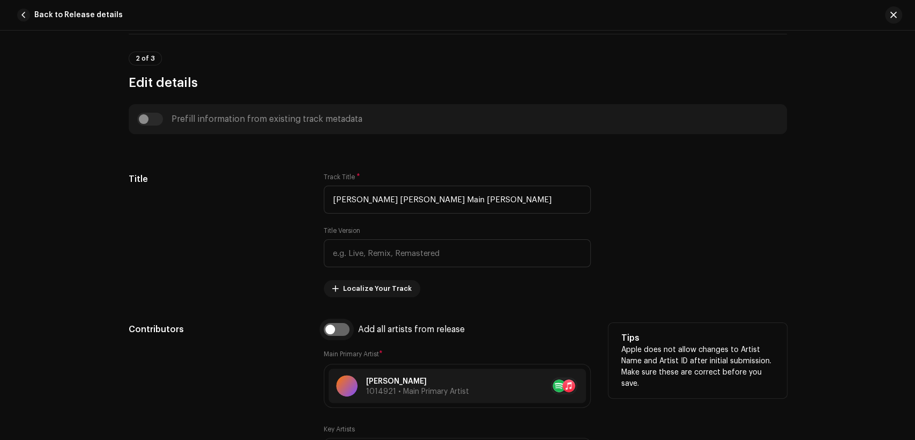 The width and height of the screenshot is (915, 440). Describe the element at coordinates (418, 391) in the screenshot. I see `span: 1014921 • Main Primary Artist` at that location.